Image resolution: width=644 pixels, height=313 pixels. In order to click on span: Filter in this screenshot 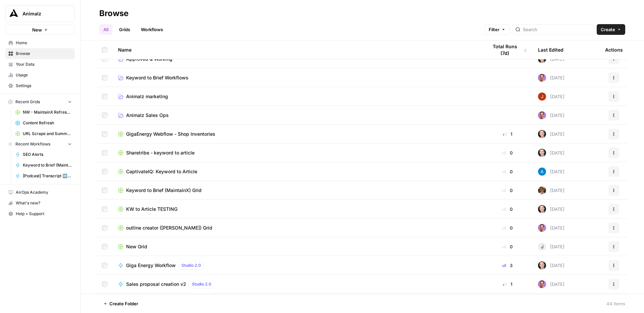, I will do `click(494, 30)`.